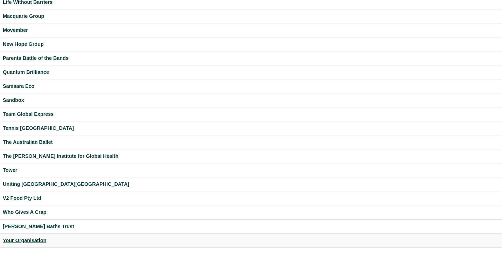 The image size is (502, 253). What do you see at coordinates (251, 86) in the screenshot?
I see `a: Samsara Eco` at bounding box center [251, 86].